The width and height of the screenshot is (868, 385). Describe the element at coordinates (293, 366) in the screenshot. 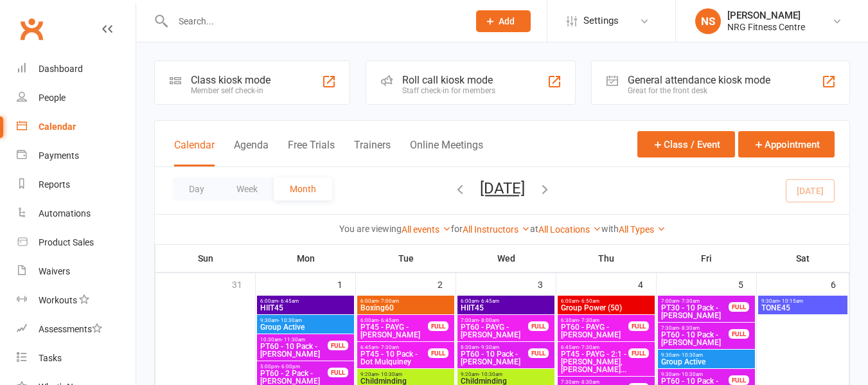

I see `span: 5:00pm` at that location.